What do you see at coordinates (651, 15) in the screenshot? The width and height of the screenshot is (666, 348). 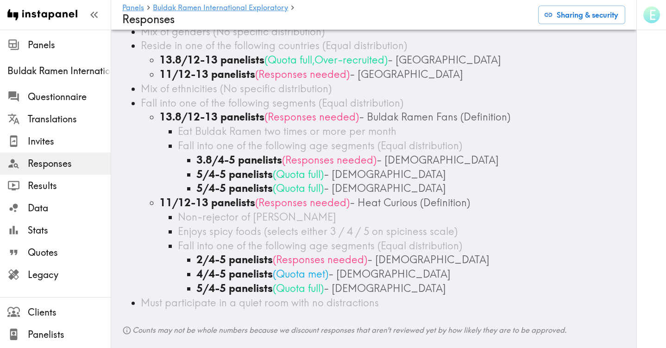 I see `button: E` at bounding box center [651, 15].